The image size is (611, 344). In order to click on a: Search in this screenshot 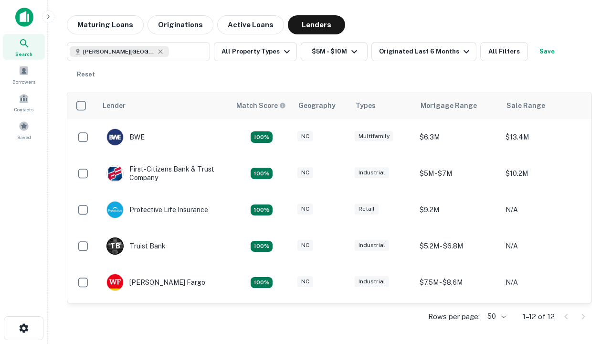, I will do `click(24, 47)`.